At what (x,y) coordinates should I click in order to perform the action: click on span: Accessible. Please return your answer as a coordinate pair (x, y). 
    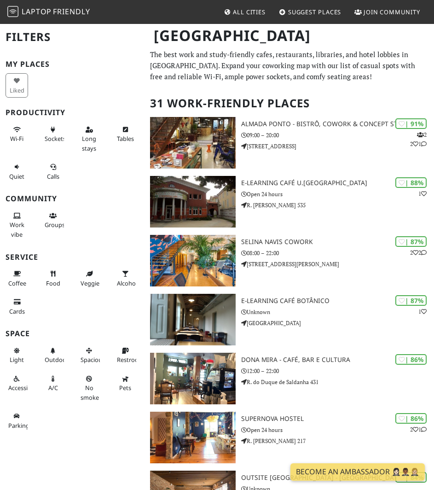
    Looking at the image, I should click on (22, 388).